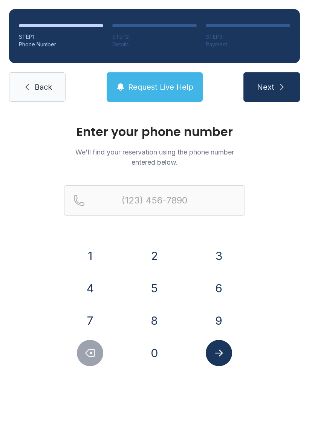 This screenshot has width=309, height=428. I want to click on div: STEP 1, so click(61, 37).